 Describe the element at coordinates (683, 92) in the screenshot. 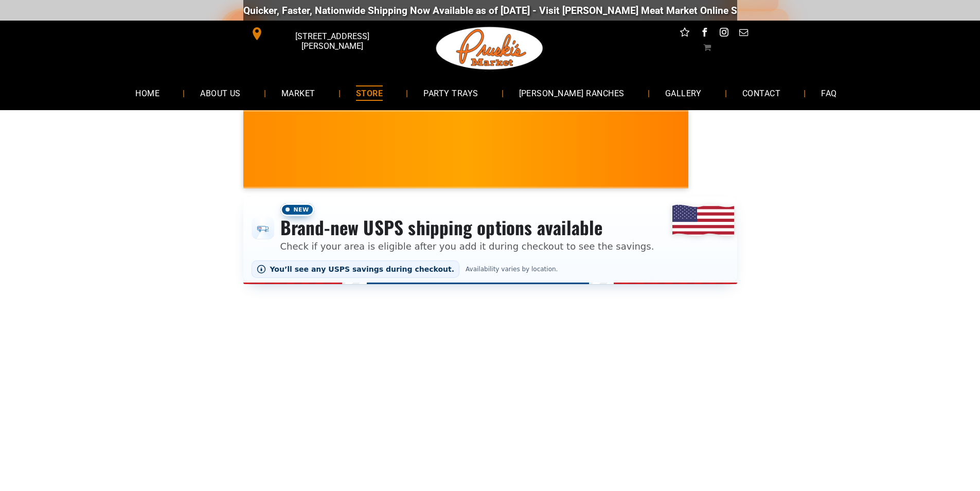

I see `a: GALLERY` at that location.